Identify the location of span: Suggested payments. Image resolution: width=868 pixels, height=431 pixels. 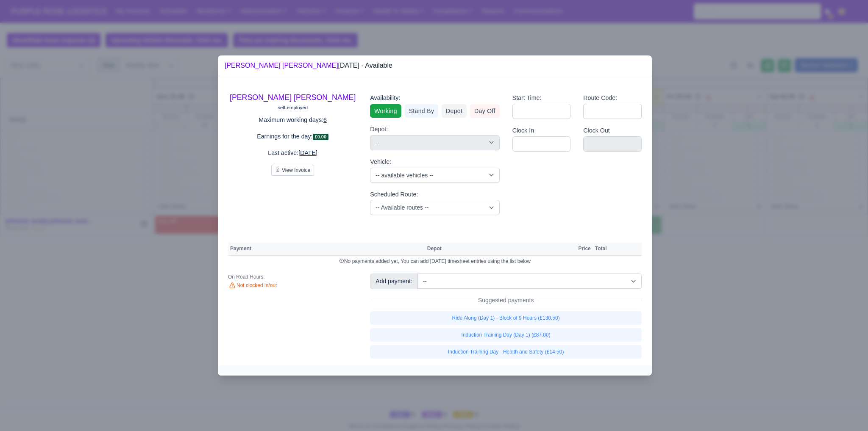
(506, 301).